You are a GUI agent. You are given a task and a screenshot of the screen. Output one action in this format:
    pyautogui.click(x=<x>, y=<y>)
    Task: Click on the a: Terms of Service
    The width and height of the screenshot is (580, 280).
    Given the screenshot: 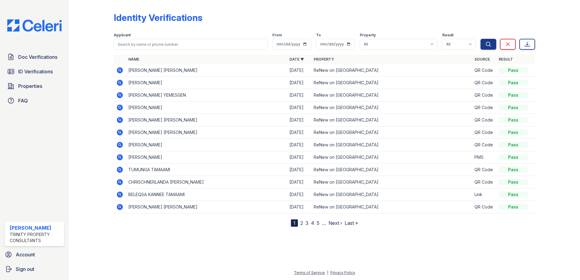 What is the action you would take?
    pyautogui.click(x=309, y=273)
    